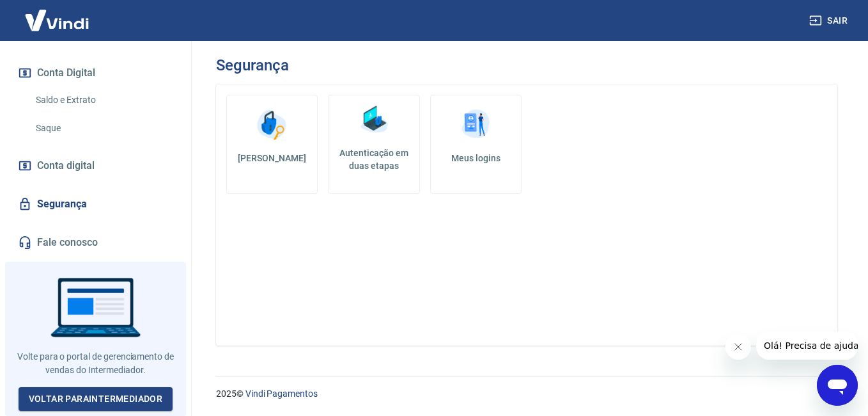  What do you see at coordinates (103, 100) in the screenshot?
I see `a: Saldo e Extrato` at bounding box center [103, 100].